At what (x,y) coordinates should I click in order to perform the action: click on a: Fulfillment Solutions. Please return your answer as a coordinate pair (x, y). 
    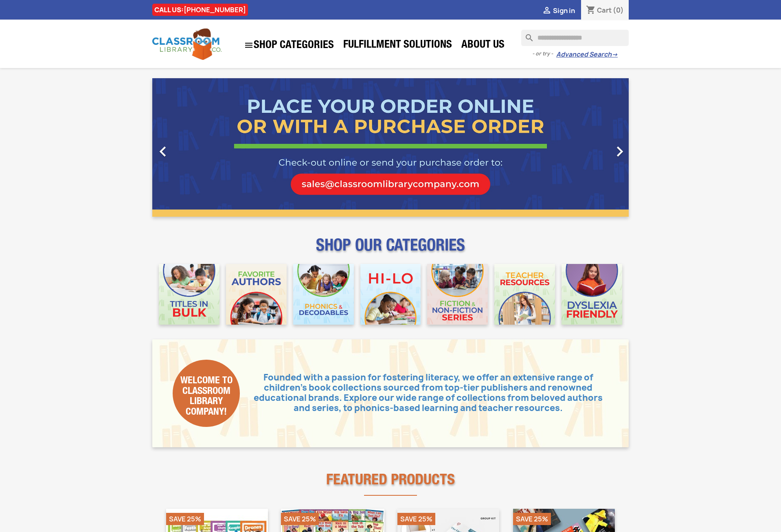
    Looking at the image, I should click on (398, 46).